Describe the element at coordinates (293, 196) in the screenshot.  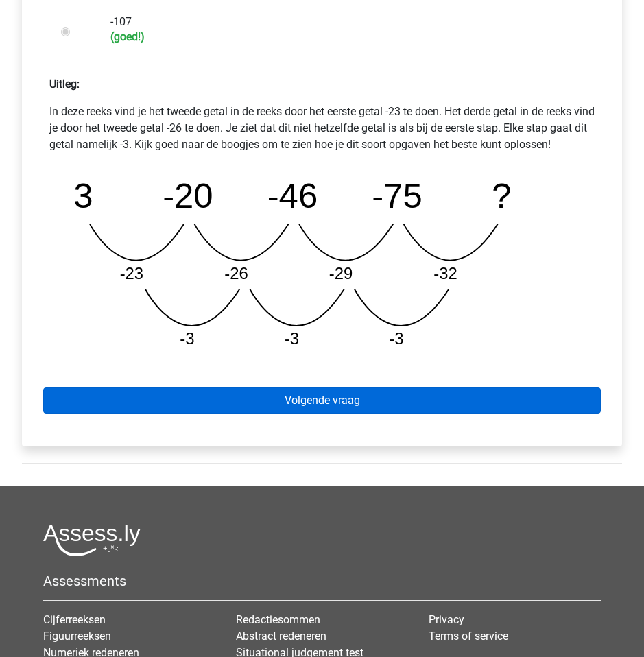
I see `tspan: -46` at that location.